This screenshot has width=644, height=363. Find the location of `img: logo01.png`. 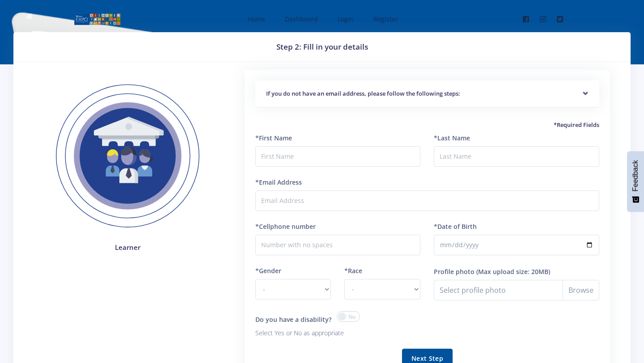

img: logo01.png is located at coordinates (97, 19).